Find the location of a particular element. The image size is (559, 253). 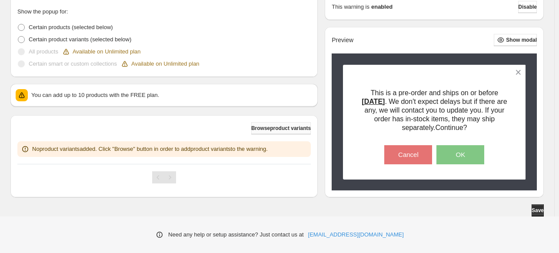

span: Continue? is located at coordinates (451, 127).